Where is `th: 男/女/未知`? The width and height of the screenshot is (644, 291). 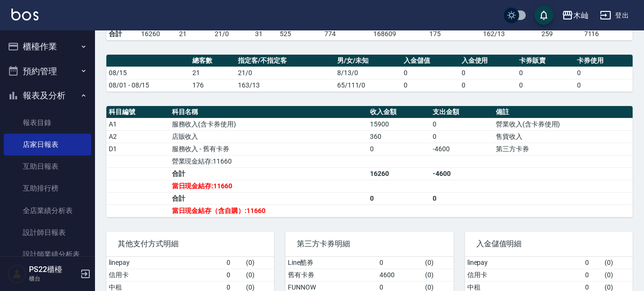 th: 男/女/未知 is located at coordinates (368, 61).